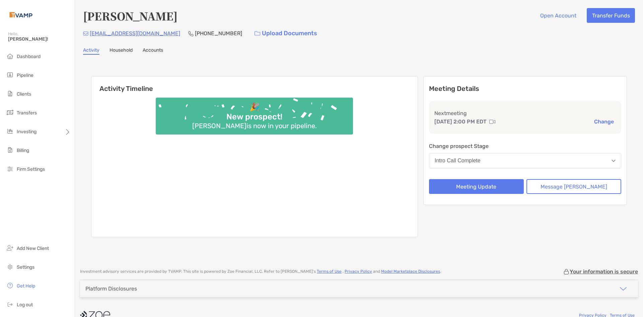 Image resolution: width=643 pixels, height=317 pixels. Describe the element at coordinates (458, 161) in the screenshot. I see `div: Intro Call Complete` at that location.